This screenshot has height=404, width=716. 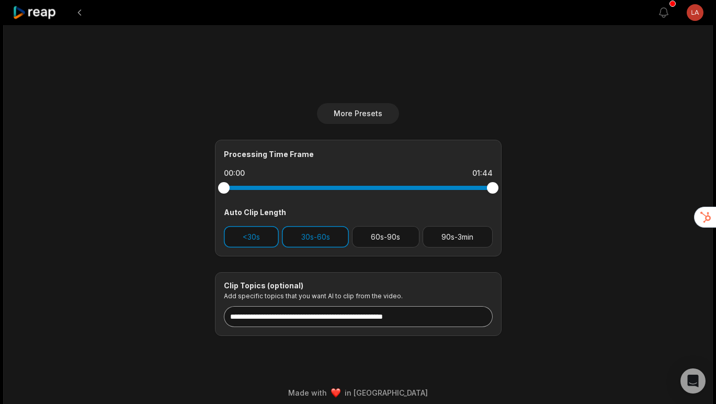 I want to click on p: Add specific topics that you want AI to clip from the video., so click(x=358, y=295).